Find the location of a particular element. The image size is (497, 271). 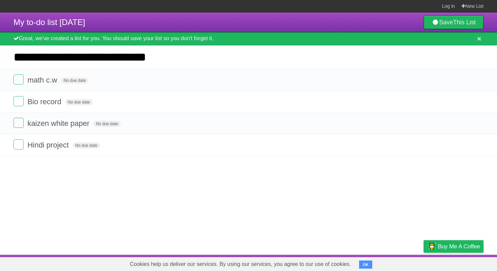

a: Buy me a coffee is located at coordinates (454, 246).